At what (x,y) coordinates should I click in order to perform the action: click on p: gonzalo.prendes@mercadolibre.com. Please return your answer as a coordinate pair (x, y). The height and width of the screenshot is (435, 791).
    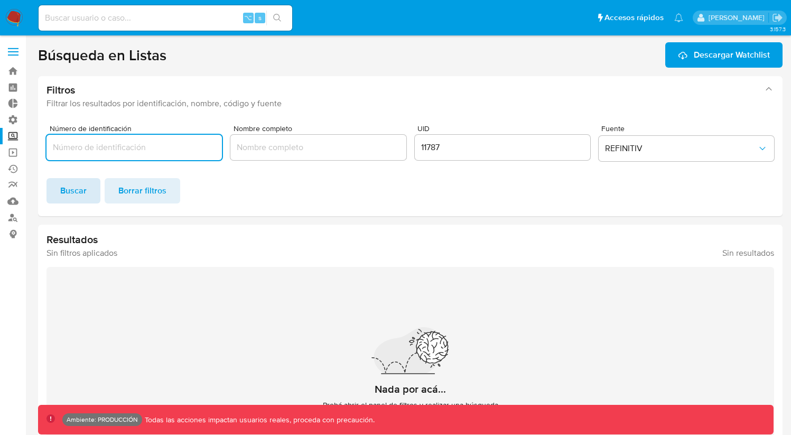
    Looking at the image, I should click on (738, 17).